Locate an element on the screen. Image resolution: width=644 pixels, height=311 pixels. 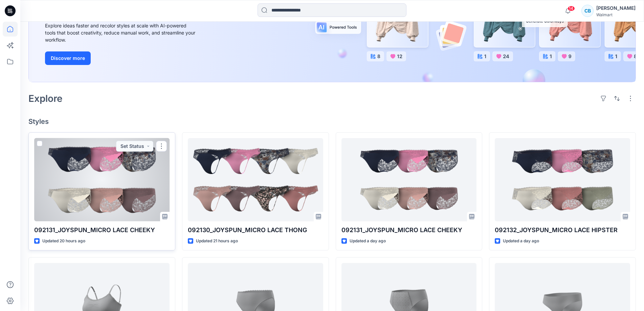
div: Explore ideas faster and recolor styles at scale with AI-powered tools that boost creativity, red... is located at coordinates (121, 33).